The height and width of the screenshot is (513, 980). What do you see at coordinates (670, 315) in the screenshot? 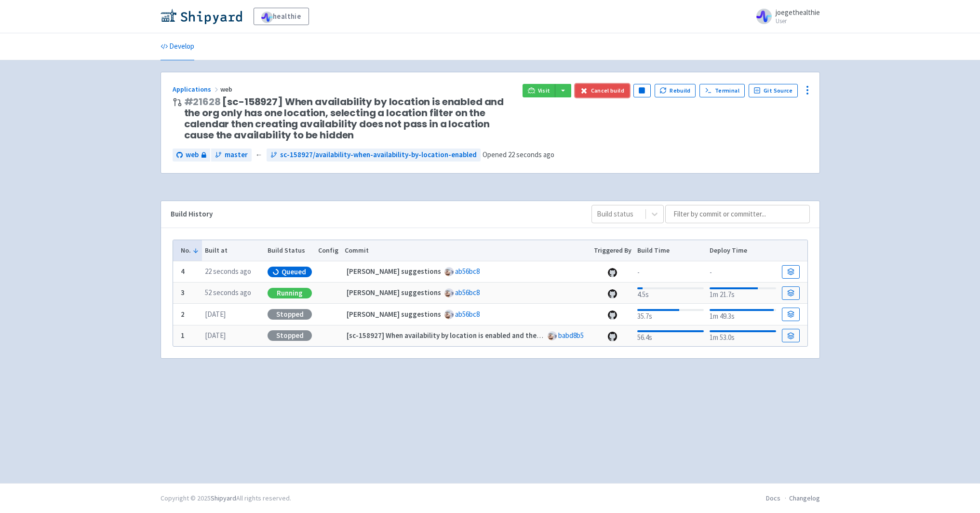
I see `div: 35.7s` at bounding box center [670, 315].